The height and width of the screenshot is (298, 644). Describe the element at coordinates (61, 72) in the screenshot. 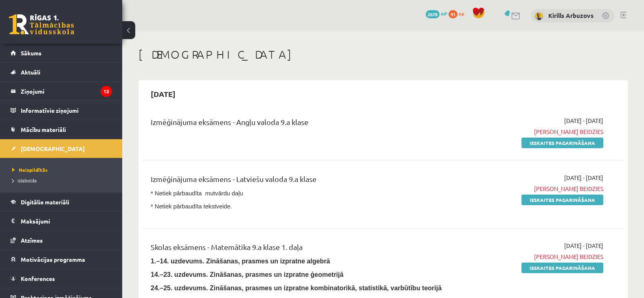

I see `a: Aktuāli` at that location.